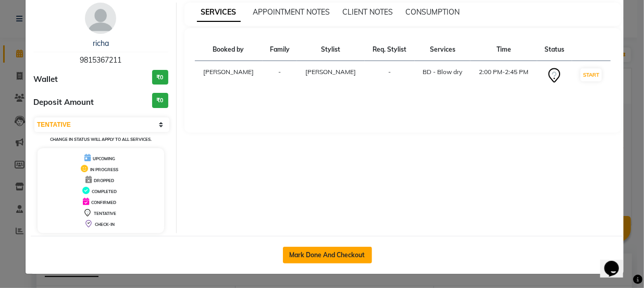 The height and width of the screenshot is (288, 644). I want to click on th: Stylist, so click(331, 49).